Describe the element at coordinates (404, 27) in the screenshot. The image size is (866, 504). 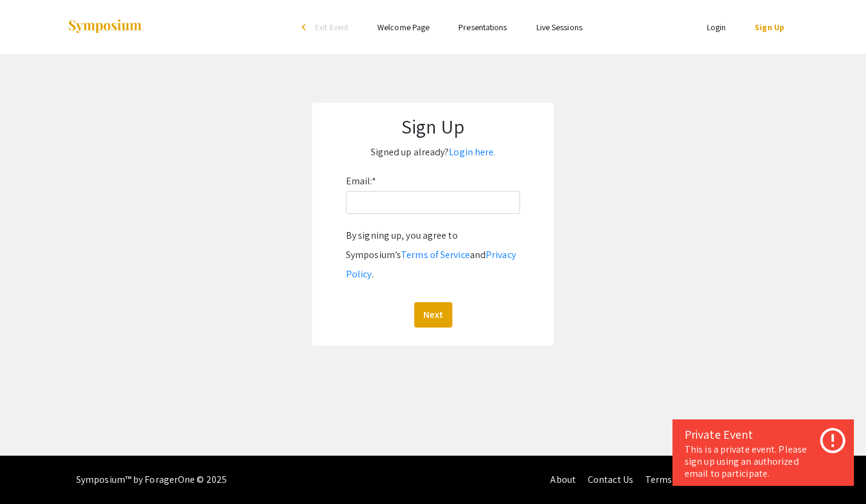
I see `a: Welcome Page` at that location.